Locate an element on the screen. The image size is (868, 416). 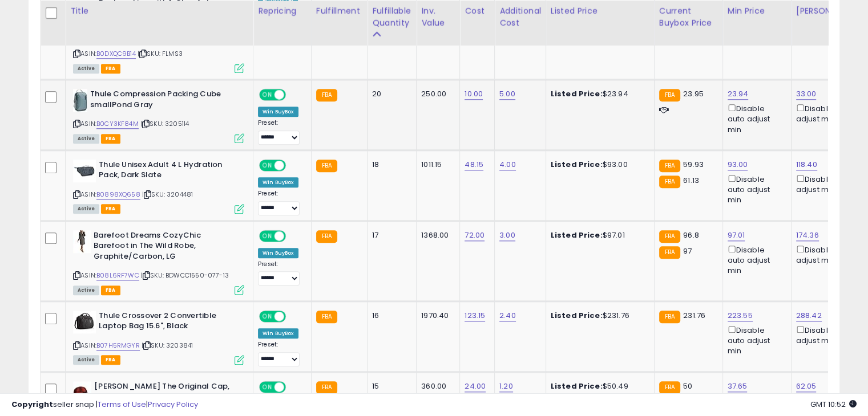
div: 1011.15 is located at coordinates (436, 165).